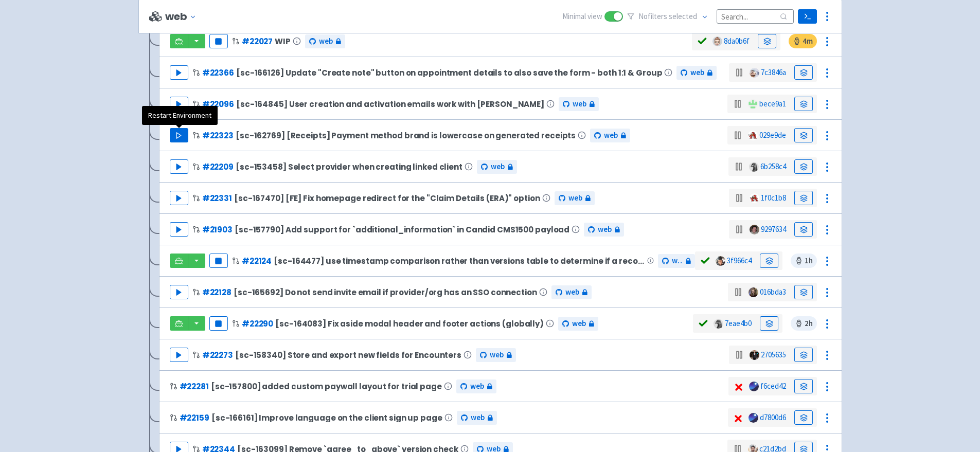  I want to click on span: [sc-158340] Store and export new fields for Encounters, so click(349, 355).